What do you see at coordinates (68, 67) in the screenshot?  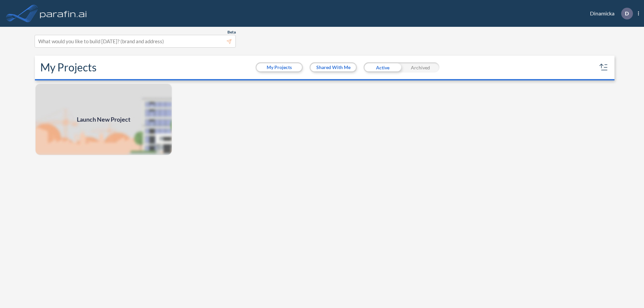 I see `h2: My Projects` at bounding box center [68, 67].